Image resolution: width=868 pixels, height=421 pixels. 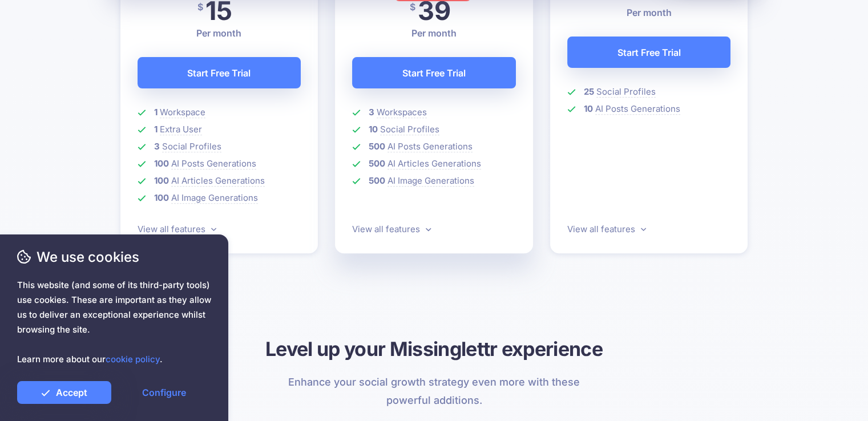 What do you see at coordinates (114, 257) in the screenshot?
I see `span: We use cookies` at bounding box center [114, 257].